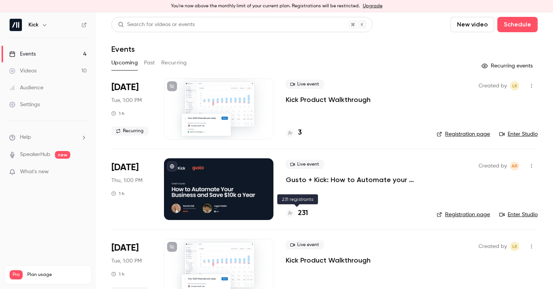 This screenshot has width=553, height=289. I want to click on h4: 231, so click(303, 213).